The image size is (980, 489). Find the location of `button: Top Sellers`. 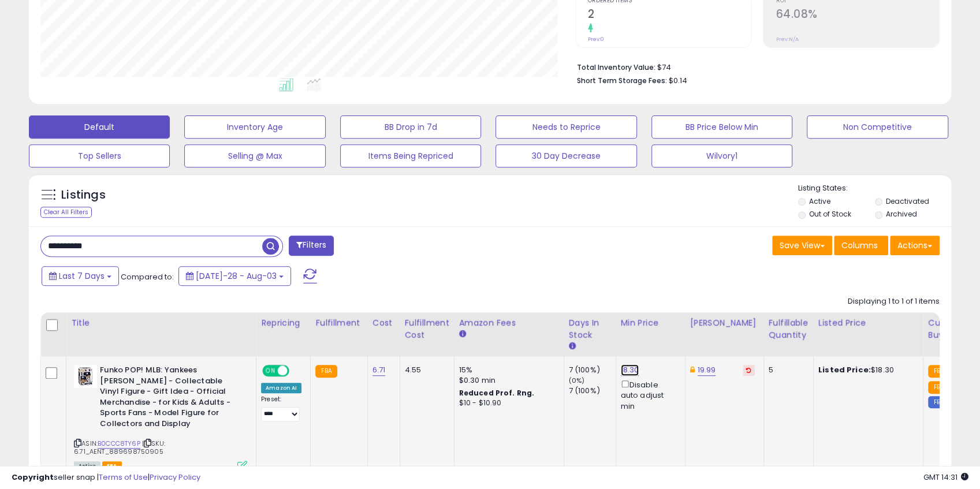

button: Top Sellers is located at coordinates (99, 155).